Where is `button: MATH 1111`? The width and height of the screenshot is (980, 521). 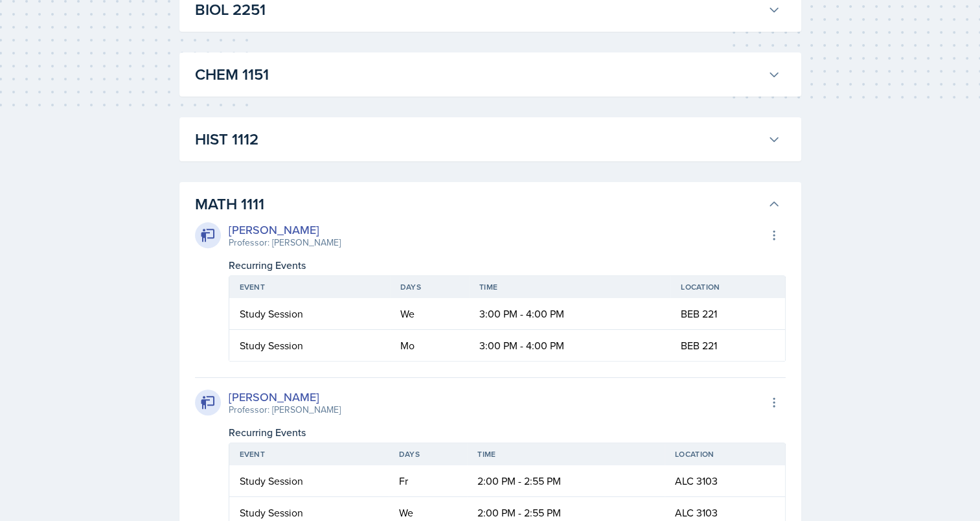 button: MATH 1111 is located at coordinates (488, 204).